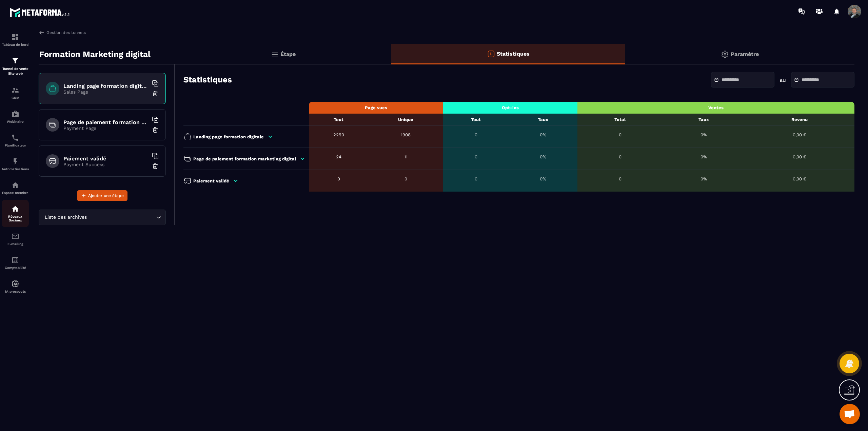 This screenshot has height=431, width=868. What do you see at coordinates (106, 195) in the screenshot?
I see `span: Ajouter une étape` at bounding box center [106, 195].